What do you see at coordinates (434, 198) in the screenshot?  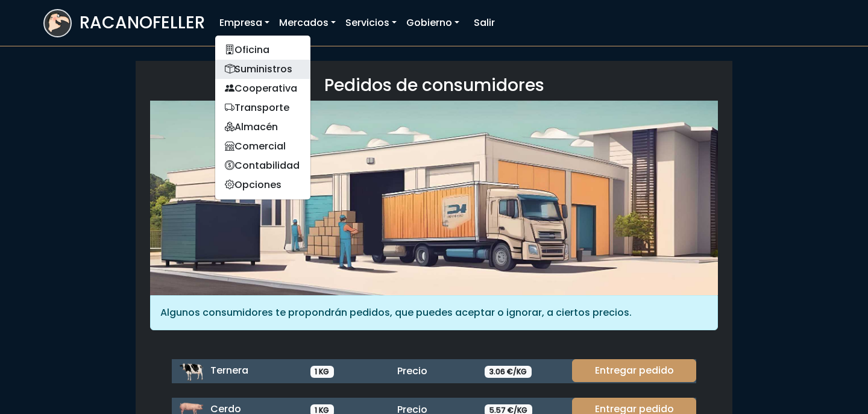 I see `img: orders.jpg` at bounding box center [434, 198].